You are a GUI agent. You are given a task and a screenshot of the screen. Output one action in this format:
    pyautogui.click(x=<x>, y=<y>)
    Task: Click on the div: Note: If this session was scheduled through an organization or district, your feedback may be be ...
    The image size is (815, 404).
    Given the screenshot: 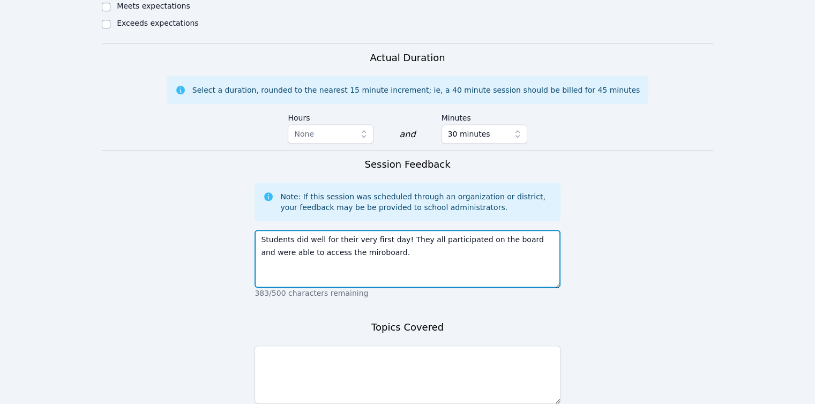 What is the action you would take?
    pyautogui.click(x=416, y=202)
    